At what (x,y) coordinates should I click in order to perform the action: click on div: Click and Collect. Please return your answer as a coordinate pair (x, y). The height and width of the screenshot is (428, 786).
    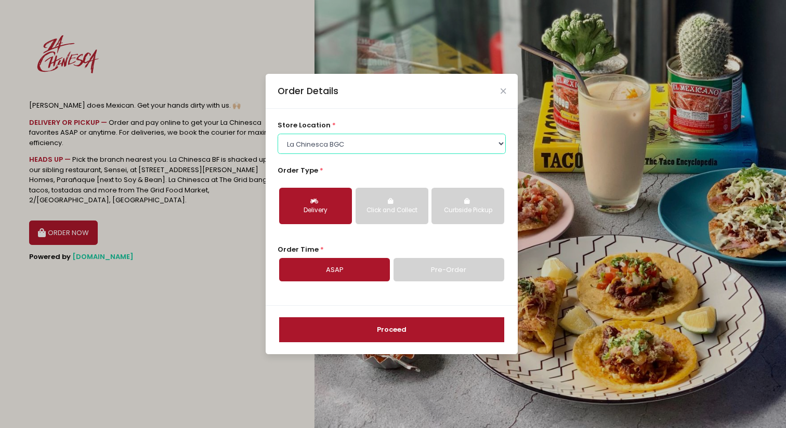
    Looking at the image, I should click on (392, 211).